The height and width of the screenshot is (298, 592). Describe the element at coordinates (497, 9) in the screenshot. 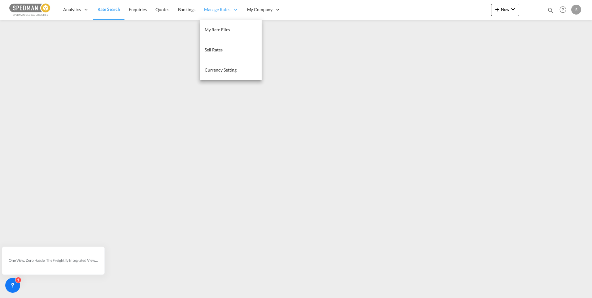

I see `md-icon: icon-plus 400-fg` at that location.